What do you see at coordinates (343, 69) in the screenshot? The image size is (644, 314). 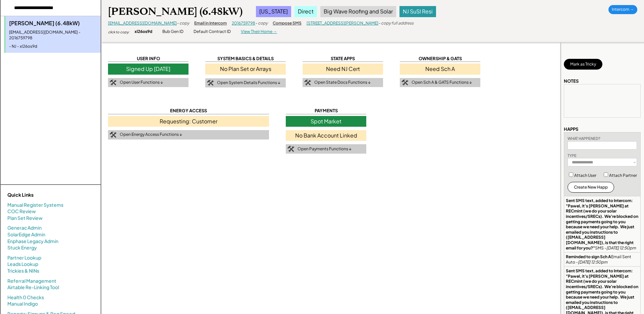 I see `div: Need NJ Cert` at bounding box center [343, 69].